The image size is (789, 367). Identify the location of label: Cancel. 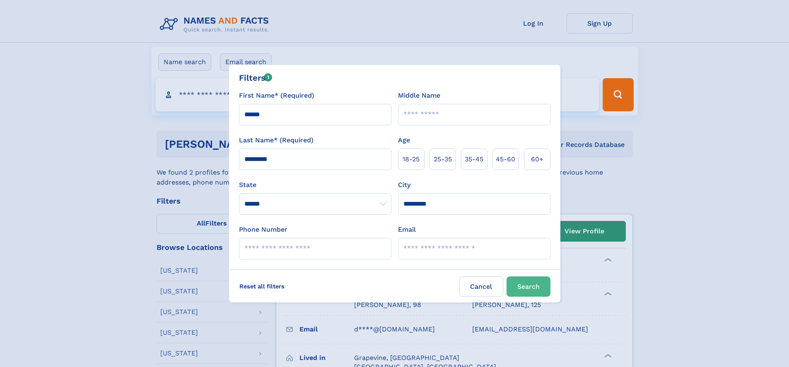
(481, 287).